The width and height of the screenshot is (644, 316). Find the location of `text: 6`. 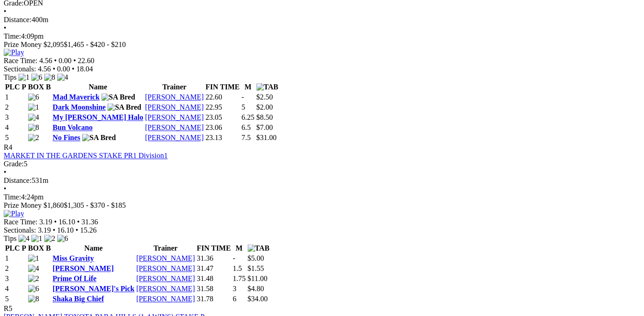

text: 6 is located at coordinates (235, 299).